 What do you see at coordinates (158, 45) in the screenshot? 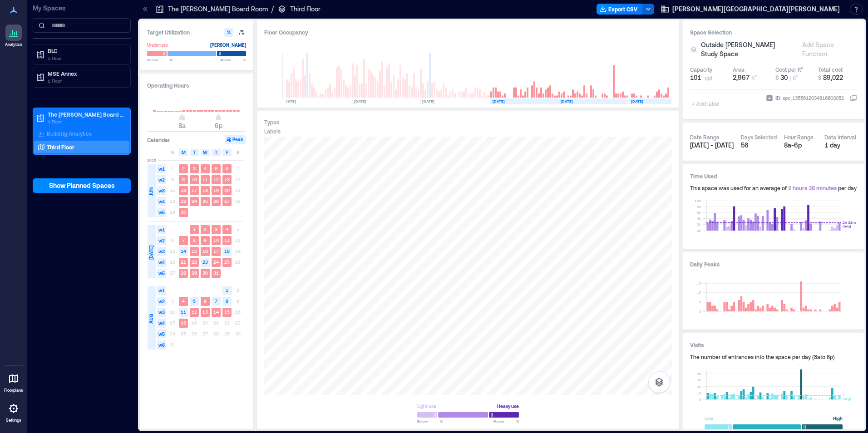
I see `div: Underuse` at bounding box center [158, 45].